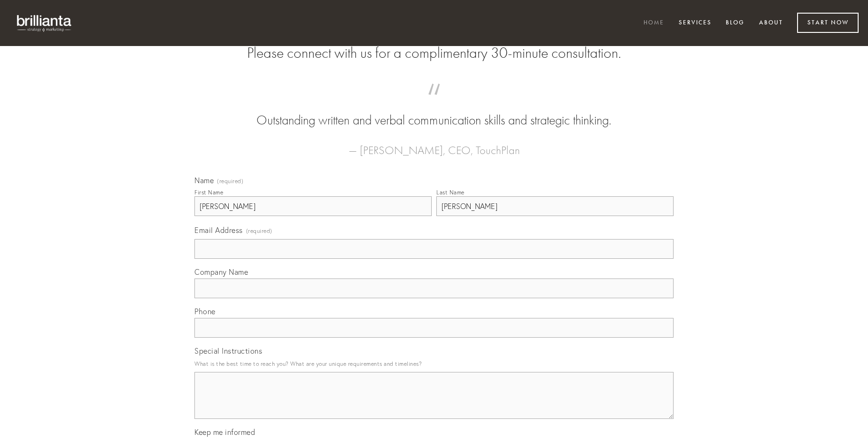  I want to click on a: Services, so click(696, 23).